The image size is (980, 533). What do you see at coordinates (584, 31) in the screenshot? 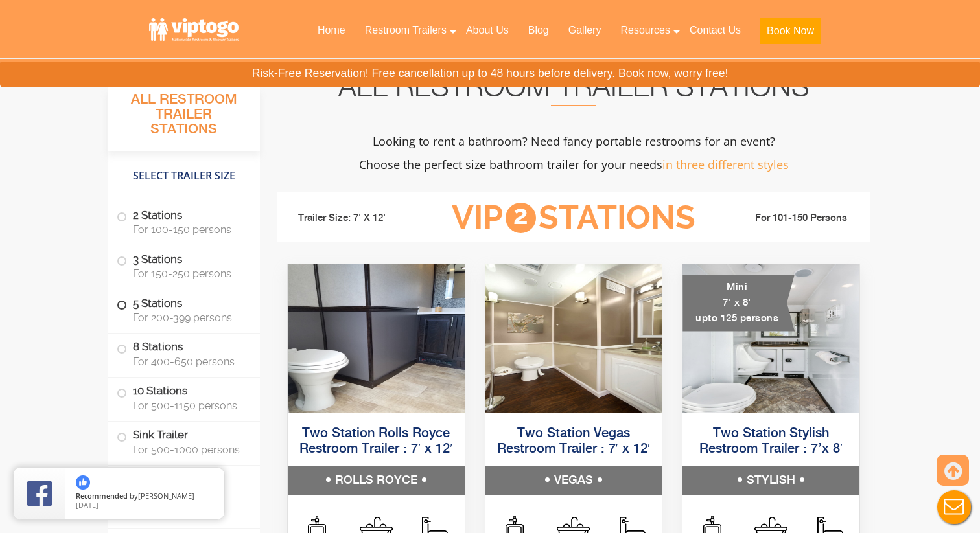
I see `a: Gallery` at bounding box center [584, 31].